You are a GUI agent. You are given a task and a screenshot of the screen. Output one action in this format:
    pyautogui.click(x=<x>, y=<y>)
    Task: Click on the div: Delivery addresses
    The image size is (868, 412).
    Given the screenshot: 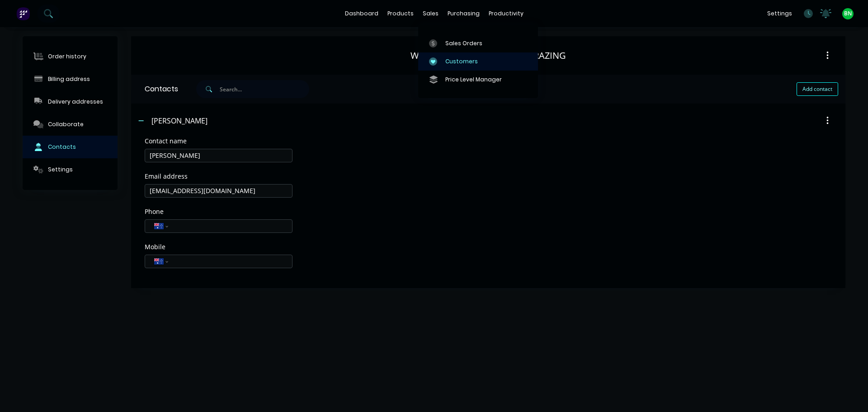 What is the action you would take?
    pyautogui.click(x=75, y=102)
    